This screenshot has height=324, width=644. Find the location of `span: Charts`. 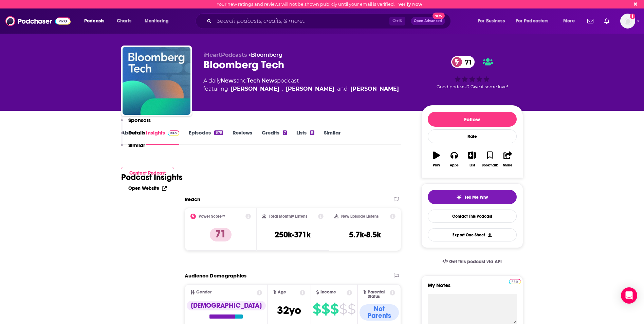

span: Charts is located at coordinates (124, 21).